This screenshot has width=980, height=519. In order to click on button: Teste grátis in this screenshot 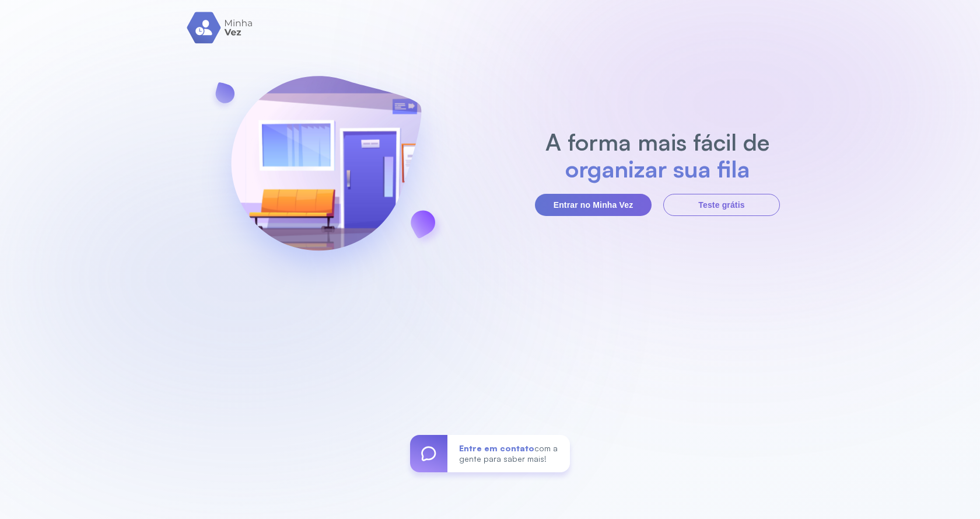, I will do `click(722, 205)`.